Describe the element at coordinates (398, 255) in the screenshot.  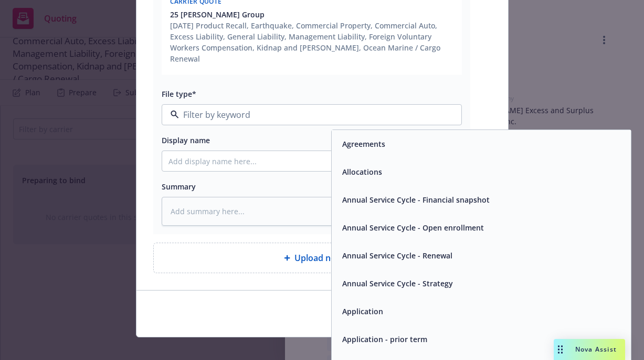
I see `button: Annual Service Cycle - Renewal` at that location.